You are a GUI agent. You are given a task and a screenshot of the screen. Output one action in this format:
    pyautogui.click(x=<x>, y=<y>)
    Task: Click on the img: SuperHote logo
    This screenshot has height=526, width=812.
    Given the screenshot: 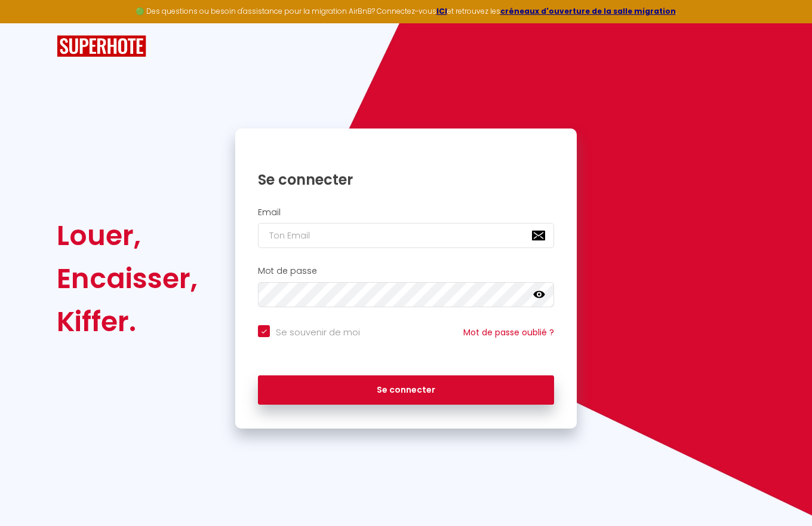 What is the action you would take?
    pyautogui.click(x=102, y=46)
    